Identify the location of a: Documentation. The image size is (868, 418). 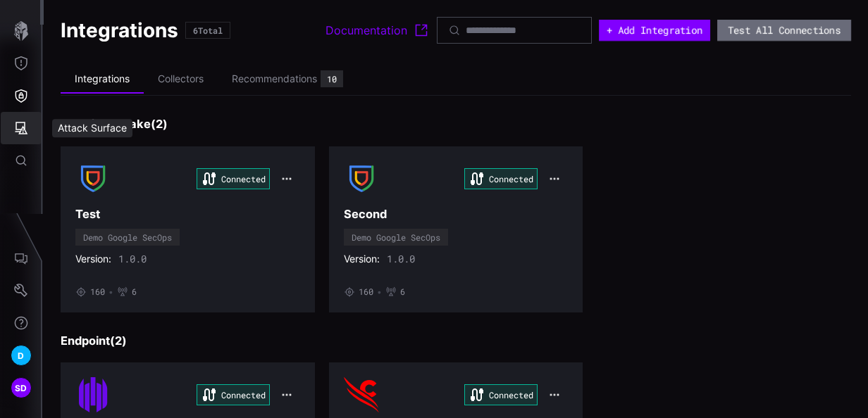
(378, 30).